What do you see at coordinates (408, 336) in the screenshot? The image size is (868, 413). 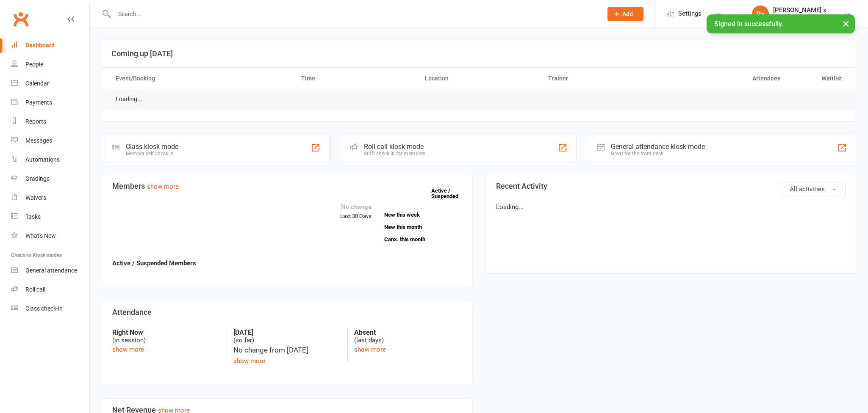 I see `div: (last days)` at bounding box center [408, 336].